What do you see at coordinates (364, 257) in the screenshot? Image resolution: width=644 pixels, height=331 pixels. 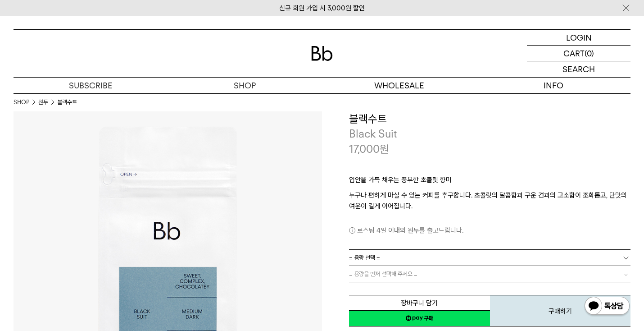 I see `span: = 용량 선택 =` at bounding box center [364, 257].